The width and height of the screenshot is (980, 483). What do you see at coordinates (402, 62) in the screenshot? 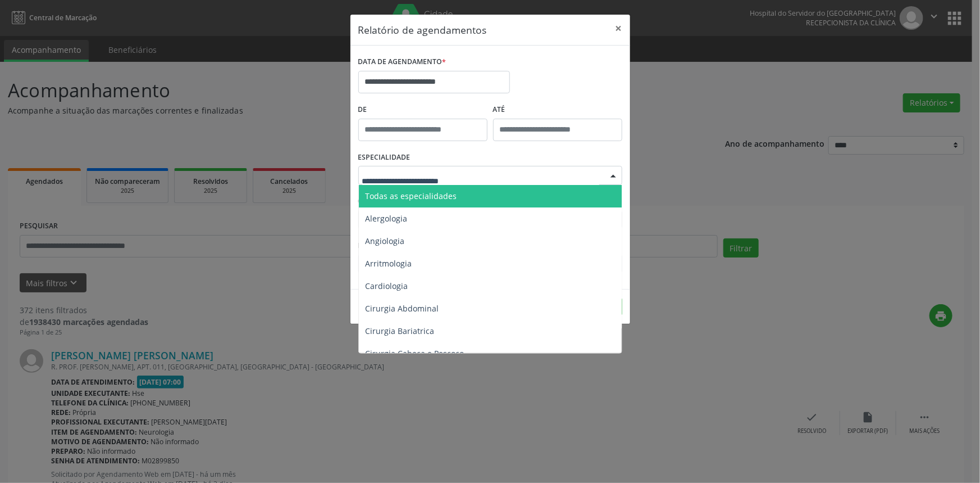
I see `label: DATA DE AGENDAMENTO` at bounding box center [402, 62].